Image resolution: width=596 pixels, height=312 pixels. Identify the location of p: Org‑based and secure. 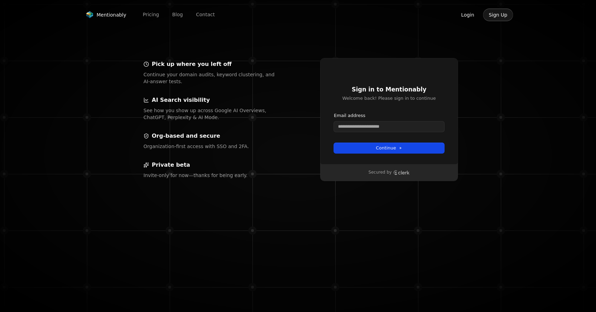
(186, 136).